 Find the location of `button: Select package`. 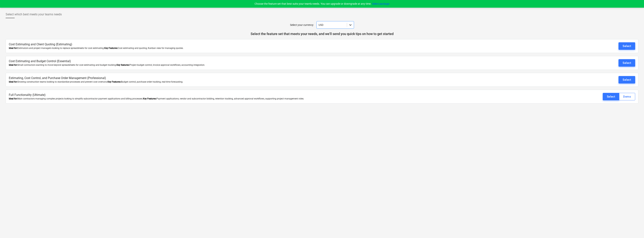

button: Select package is located at coordinates (381, 4).